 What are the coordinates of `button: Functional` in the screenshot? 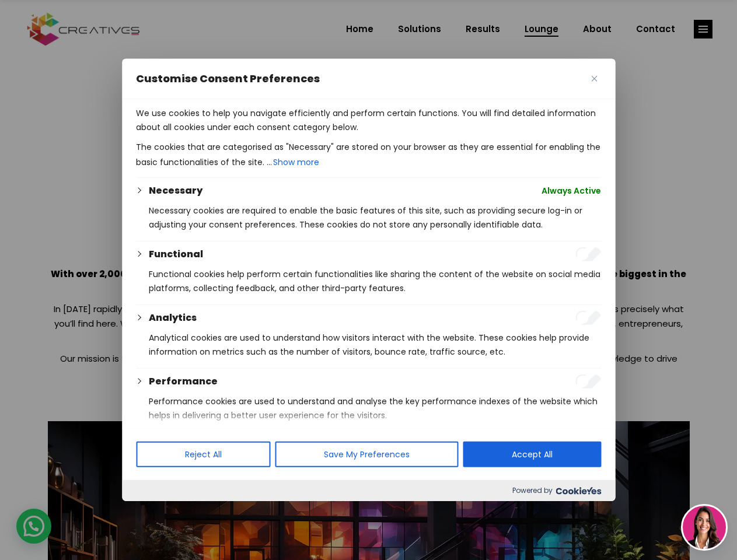 It's located at (176, 254).